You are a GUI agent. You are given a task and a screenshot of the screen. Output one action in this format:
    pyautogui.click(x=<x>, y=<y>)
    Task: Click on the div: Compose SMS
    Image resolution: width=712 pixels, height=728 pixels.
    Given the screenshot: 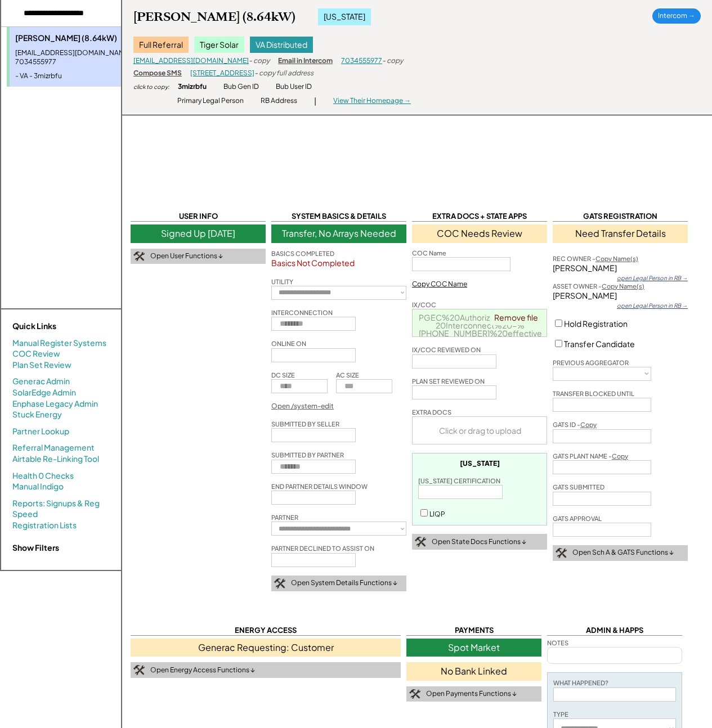 What is the action you would take?
    pyautogui.click(x=157, y=73)
    